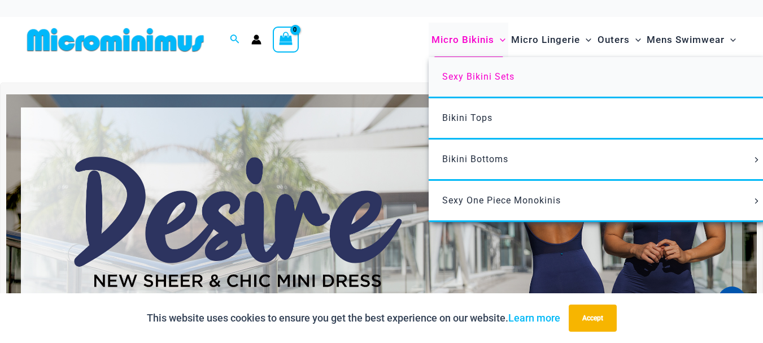 The image size is (763, 343). I want to click on span: Mens Swimwear, so click(685, 40).